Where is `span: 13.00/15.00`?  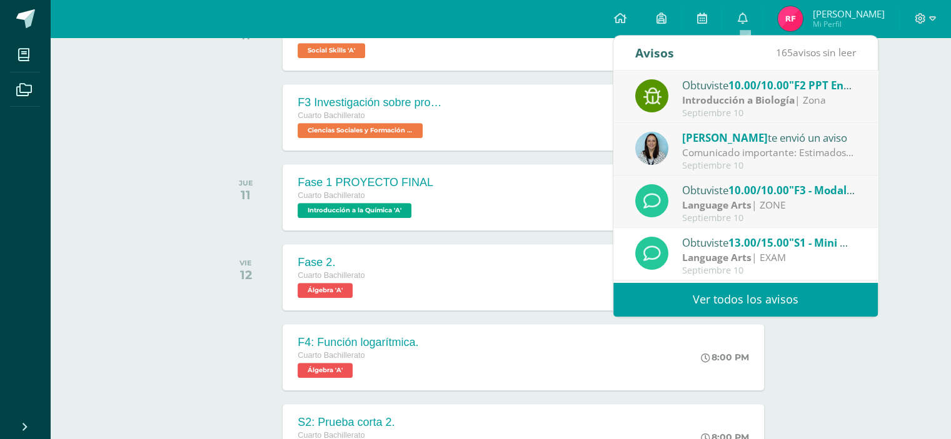 span: 13.00/15.00 is located at coordinates (758, 243).